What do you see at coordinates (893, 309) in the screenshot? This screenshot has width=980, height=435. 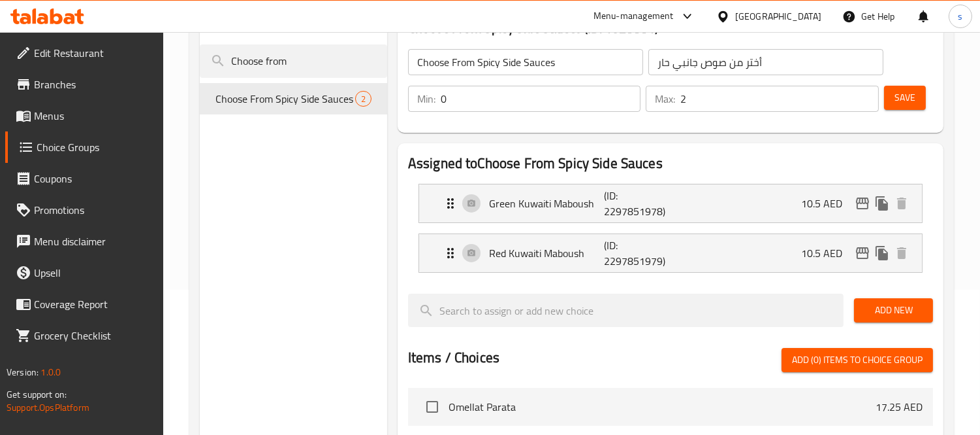 I see `button: Add New` at bounding box center [893, 309].